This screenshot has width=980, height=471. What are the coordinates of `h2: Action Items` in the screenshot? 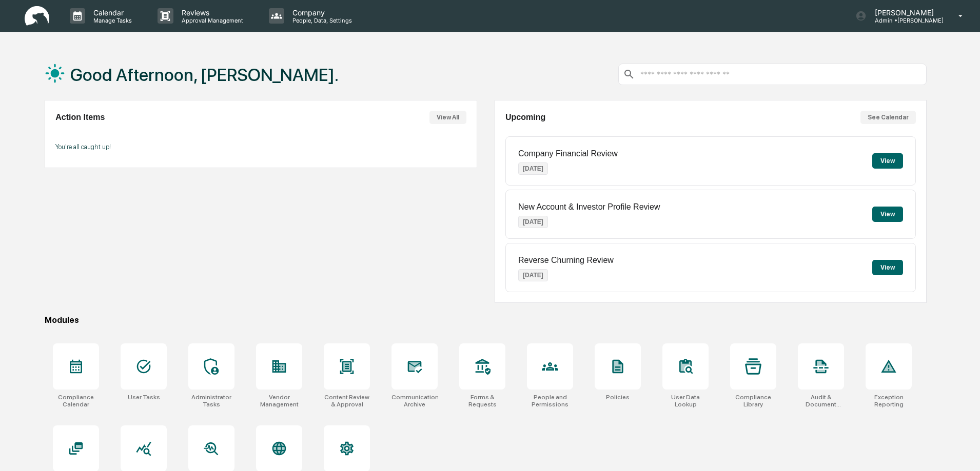 It's located at (80, 117).